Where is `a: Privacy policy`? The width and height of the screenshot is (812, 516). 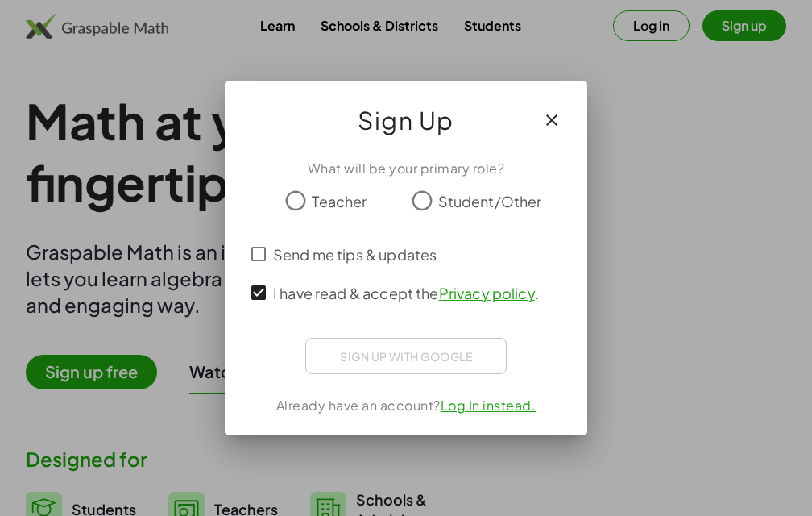 a: Privacy policy is located at coordinates (486, 292).